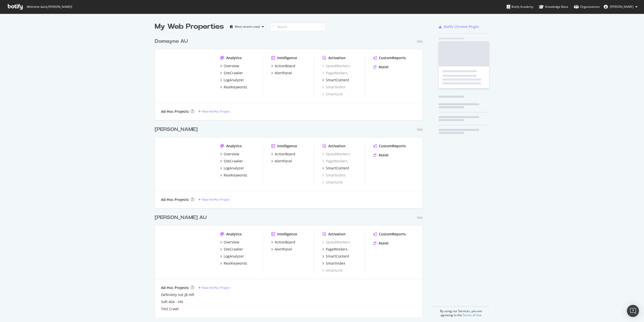  What do you see at coordinates (172, 41) in the screenshot?
I see `a: Domayne AU` at bounding box center [172, 41].